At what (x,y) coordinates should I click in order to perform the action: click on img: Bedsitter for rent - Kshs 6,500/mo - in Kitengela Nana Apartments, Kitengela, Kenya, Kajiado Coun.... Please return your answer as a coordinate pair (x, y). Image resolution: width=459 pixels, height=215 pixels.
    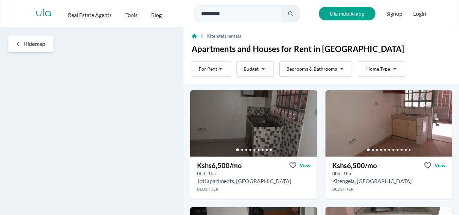
    Looking at the image, I should click on (388, 123).